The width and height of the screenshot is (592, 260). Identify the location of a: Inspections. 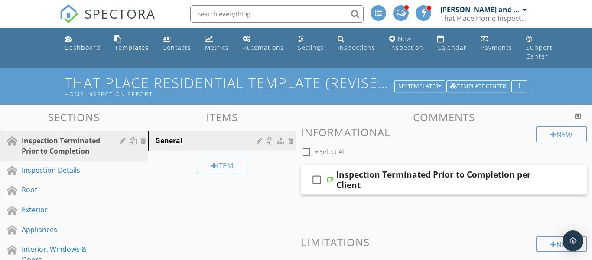
(356, 43).